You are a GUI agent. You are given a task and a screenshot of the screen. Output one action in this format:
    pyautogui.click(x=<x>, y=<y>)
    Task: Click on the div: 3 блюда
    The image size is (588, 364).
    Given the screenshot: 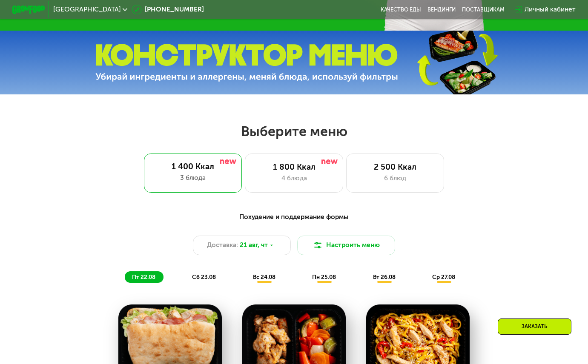 What is the action you would take?
    pyautogui.click(x=193, y=178)
    